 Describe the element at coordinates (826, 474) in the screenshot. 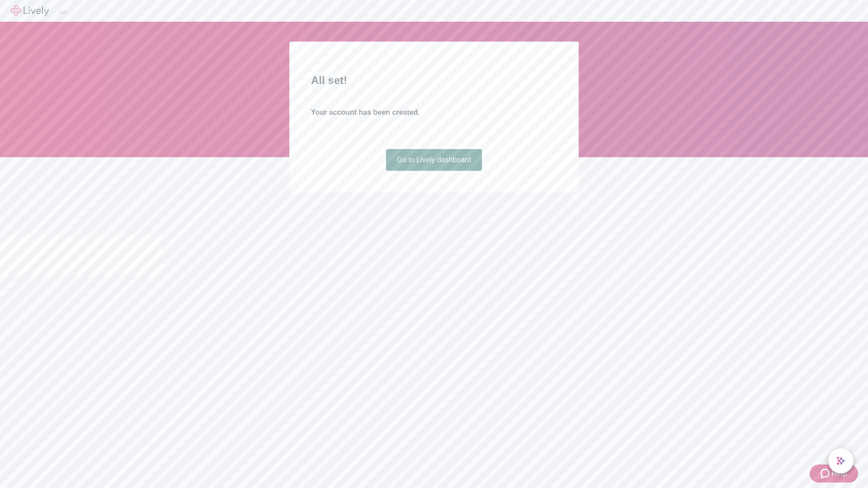

I see `svg: Zendesk support icon` at that location.